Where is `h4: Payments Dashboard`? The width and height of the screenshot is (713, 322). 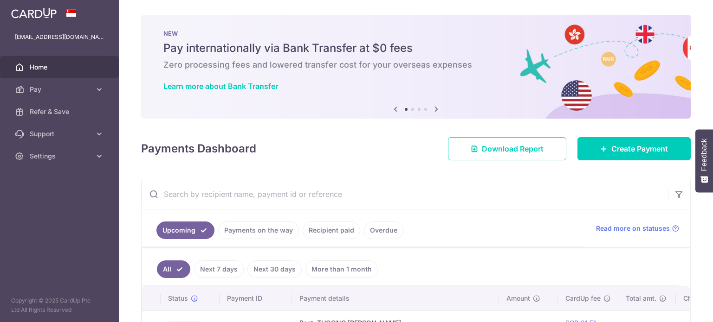
h4: Payments Dashboard is located at coordinates (199, 149).